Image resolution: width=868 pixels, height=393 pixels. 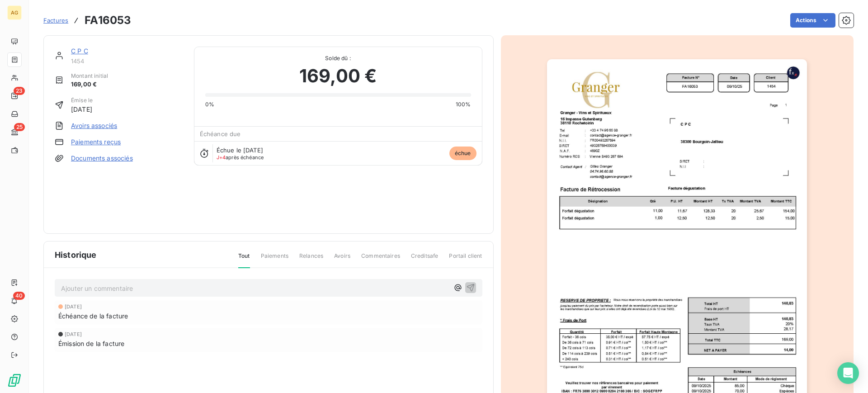 What do you see at coordinates (339, 58) in the screenshot?
I see `span: Solde dû :` at bounding box center [339, 58].